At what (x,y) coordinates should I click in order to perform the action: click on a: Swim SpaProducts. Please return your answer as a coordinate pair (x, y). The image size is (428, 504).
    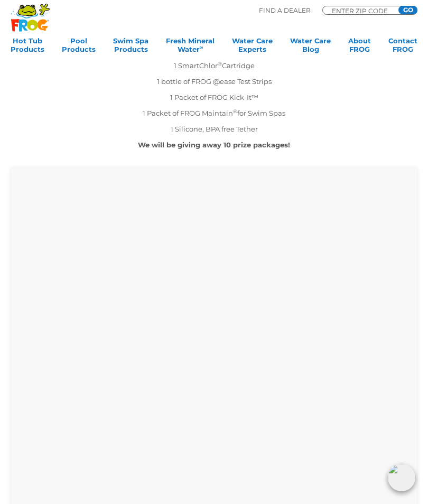
    Looking at the image, I should click on (130, 47).